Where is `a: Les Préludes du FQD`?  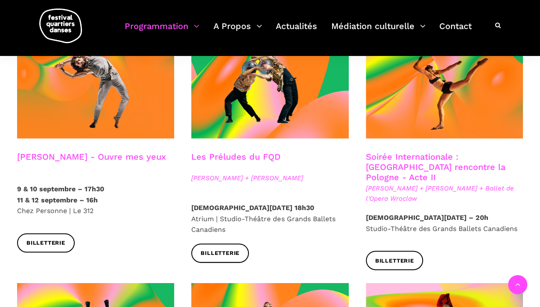 a: Les Préludes du FQD is located at coordinates (235, 156).